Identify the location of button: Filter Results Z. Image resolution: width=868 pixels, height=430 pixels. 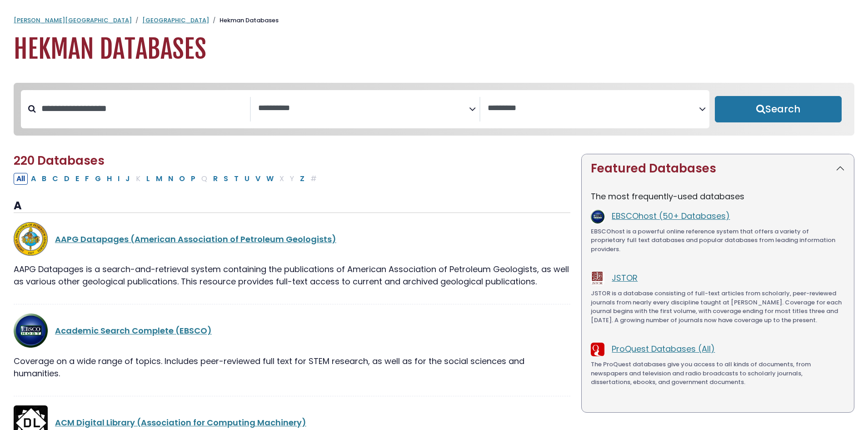
(302, 179).